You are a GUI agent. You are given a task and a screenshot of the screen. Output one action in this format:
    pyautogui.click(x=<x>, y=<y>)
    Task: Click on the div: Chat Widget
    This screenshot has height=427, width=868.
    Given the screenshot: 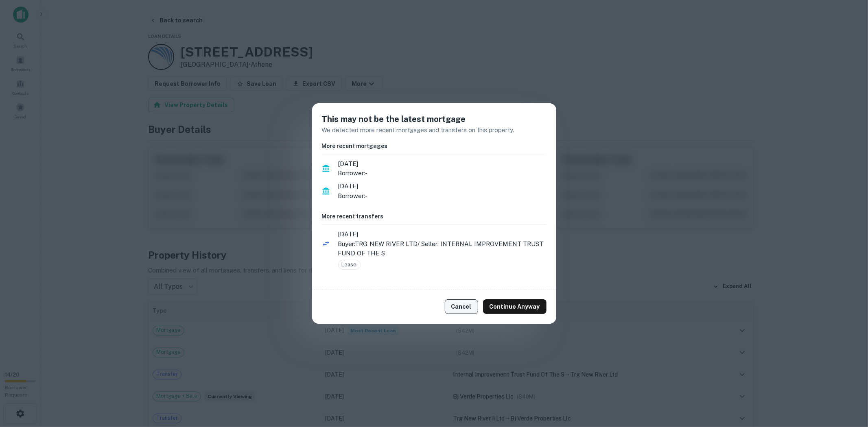 What is the action you would take?
    pyautogui.click(x=848, y=382)
    